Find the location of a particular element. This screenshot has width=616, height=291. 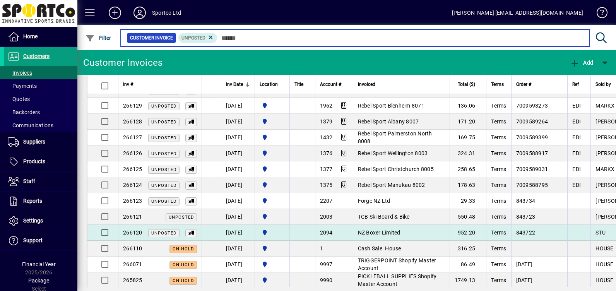

span: 266125 is located at coordinates (133, 169).